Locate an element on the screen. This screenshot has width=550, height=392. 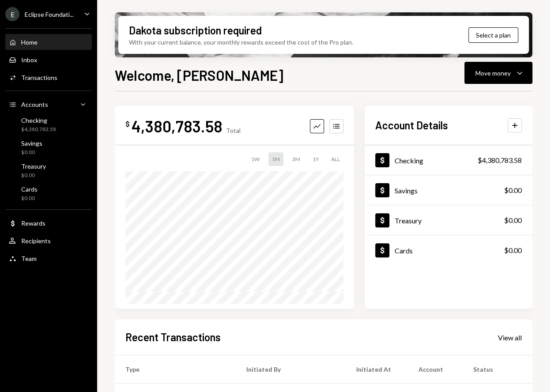
div: ALL is located at coordinates (335, 159).